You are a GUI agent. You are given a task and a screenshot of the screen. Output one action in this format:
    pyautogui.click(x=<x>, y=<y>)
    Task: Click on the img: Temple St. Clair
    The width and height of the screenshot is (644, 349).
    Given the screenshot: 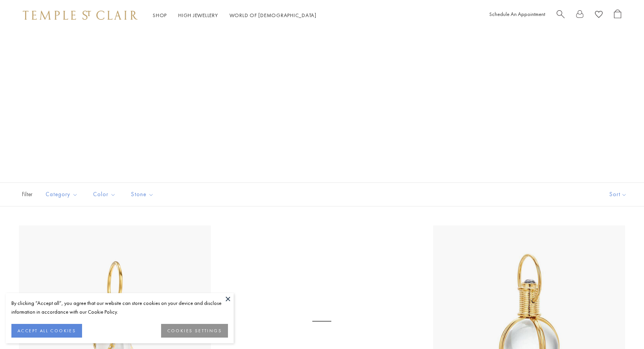 What is the action you would take?
    pyautogui.click(x=80, y=15)
    